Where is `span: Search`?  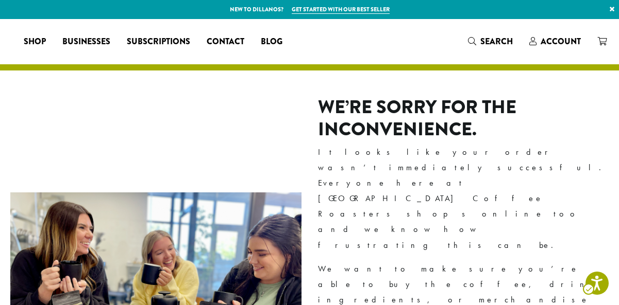
span: Search is located at coordinates (496, 41).